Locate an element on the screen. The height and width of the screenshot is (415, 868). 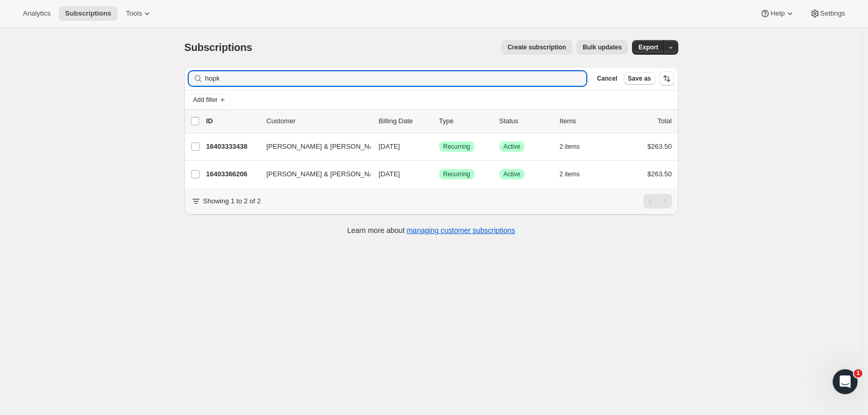
span: Bulk updates is located at coordinates (602, 47).